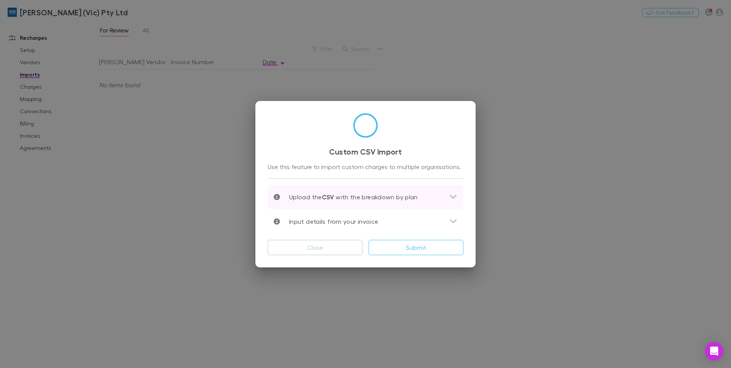 This screenshot has width=731, height=368. What do you see at coordinates (349, 197) in the screenshot?
I see `p: Upload the with the breakdown by plan` at bounding box center [349, 197].